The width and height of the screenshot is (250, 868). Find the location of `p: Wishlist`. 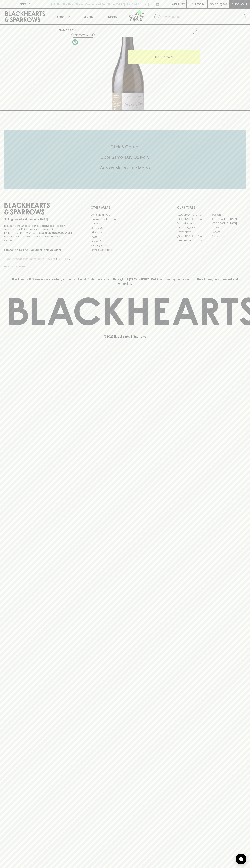

p: Wishlist is located at coordinates (178, 5).